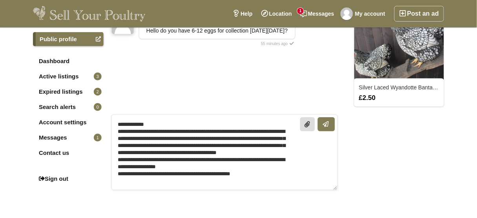 The image size is (477, 218). What do you see at coordinates (98, 92) in the screenshot?
I see `span: 2` at bounding box center [98, 92].